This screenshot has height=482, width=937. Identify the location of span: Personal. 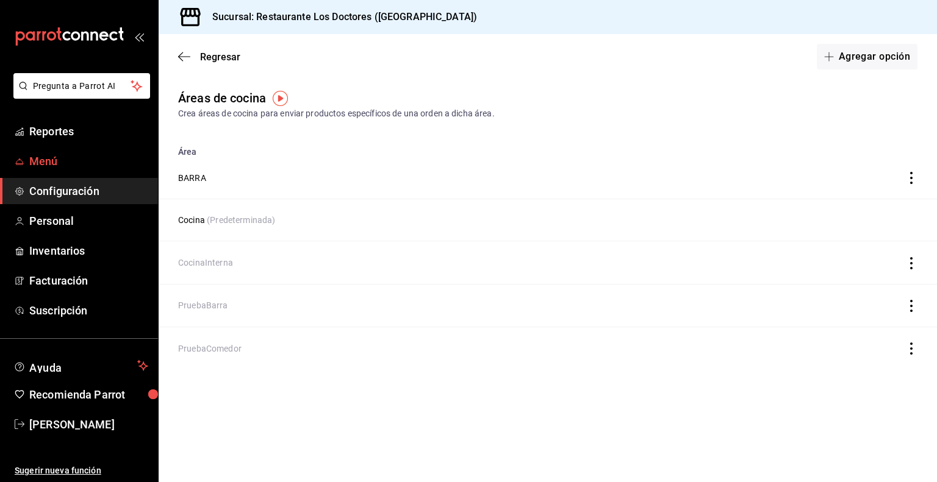
(88, 221).